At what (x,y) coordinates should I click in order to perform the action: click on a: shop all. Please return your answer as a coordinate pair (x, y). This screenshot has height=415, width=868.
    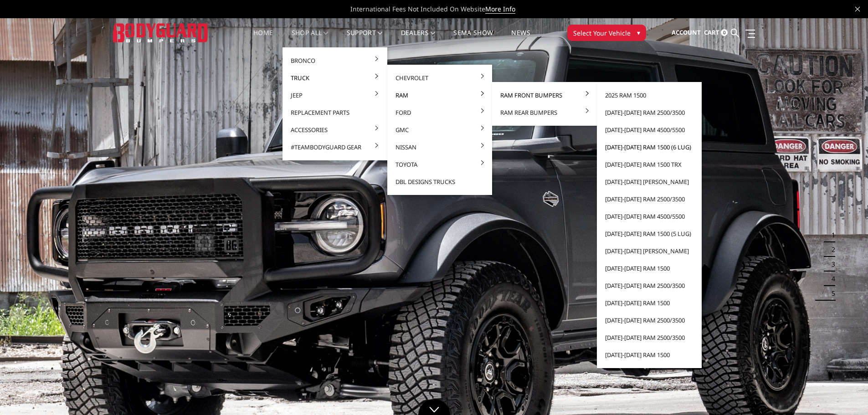
    Looking at the image, I should click on (310, 38).